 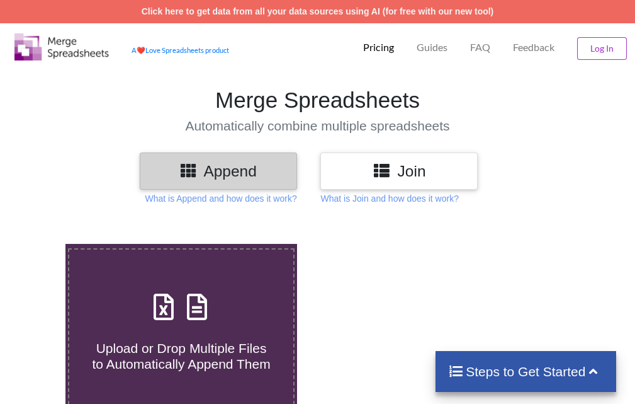 What do you see at coordinates (141, 50) in the screenshot?
I see `span: heart` at bounding box center [141, 50].